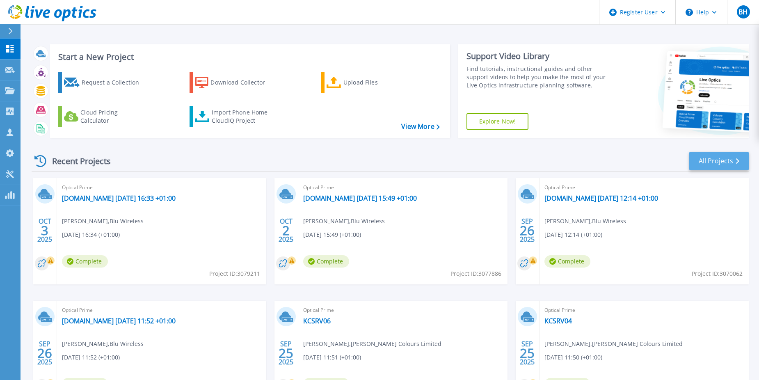  I want to click on a: Upload Files, so click(367, 83).